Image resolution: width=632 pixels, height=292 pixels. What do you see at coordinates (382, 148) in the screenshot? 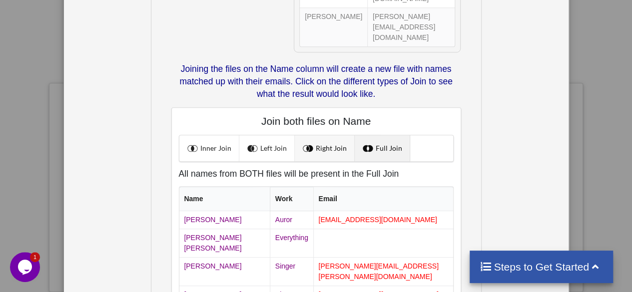
I see `a: Full Join` at bounding box center [382, 148].